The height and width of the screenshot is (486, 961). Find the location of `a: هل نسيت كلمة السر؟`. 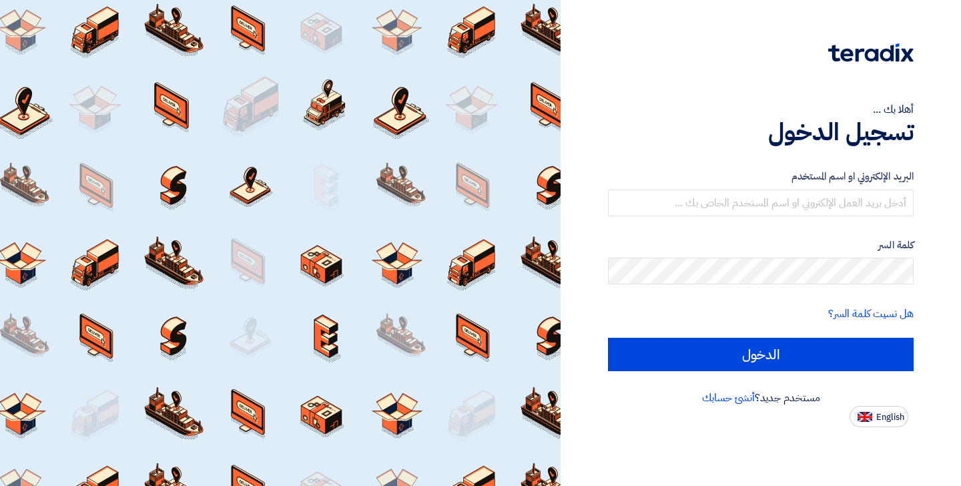

a: هل نسيت كلمة السر؟ is located at coordinates (871, 314).